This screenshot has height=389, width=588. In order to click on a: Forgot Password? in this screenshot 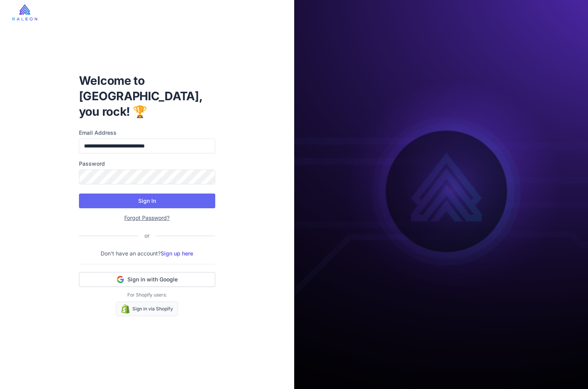, I will do `click(147, 218)`.